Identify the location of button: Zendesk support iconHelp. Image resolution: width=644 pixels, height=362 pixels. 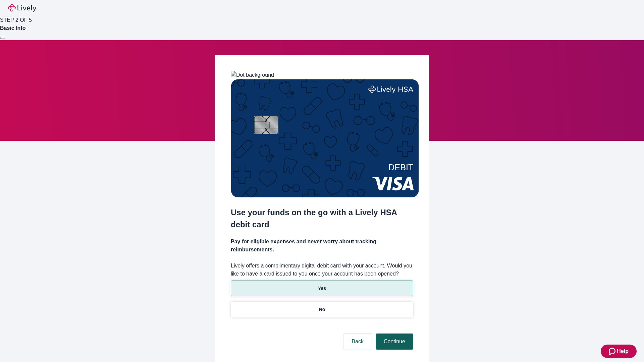
(619, 352).